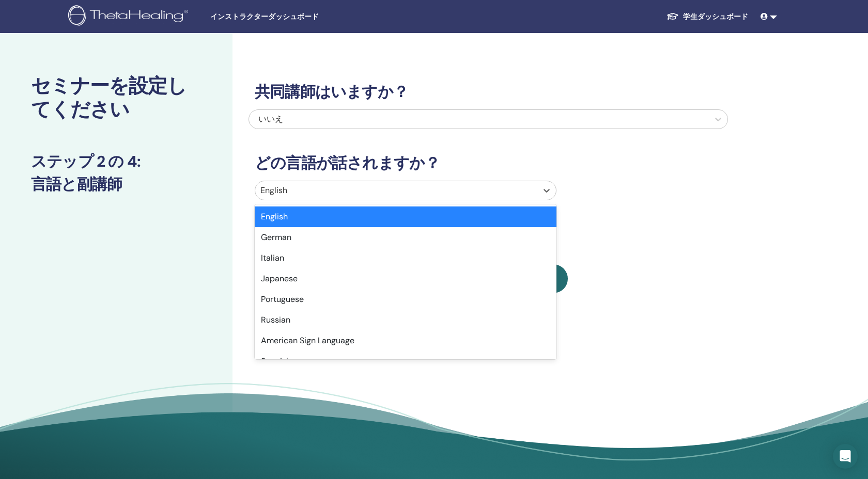 The height and width of the screenshot is (479, 868). What do you see at coordinates (406, 299) in the screenshot?
I see `div: Portuguese` at bounding box center [406, 299].